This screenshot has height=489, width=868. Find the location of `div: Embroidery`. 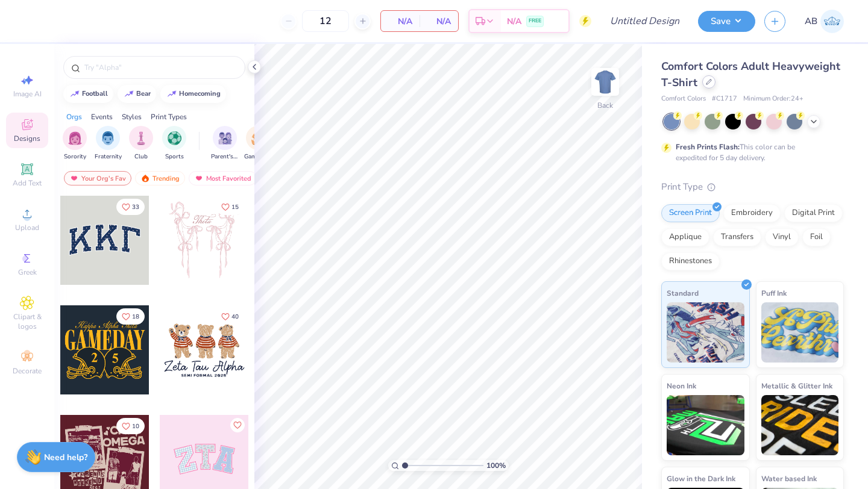

div: Embroidery is located at coordinates (752, 213).